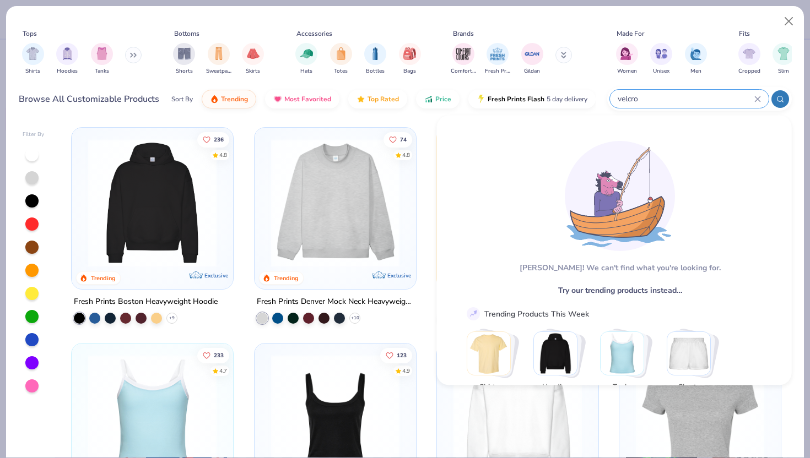 The height and width of the screenshot is (458, 810). What do you see at coordinates (410, 59) in the screenshot?
I see `div: filter for Bags` at bounding box center [410, 59].